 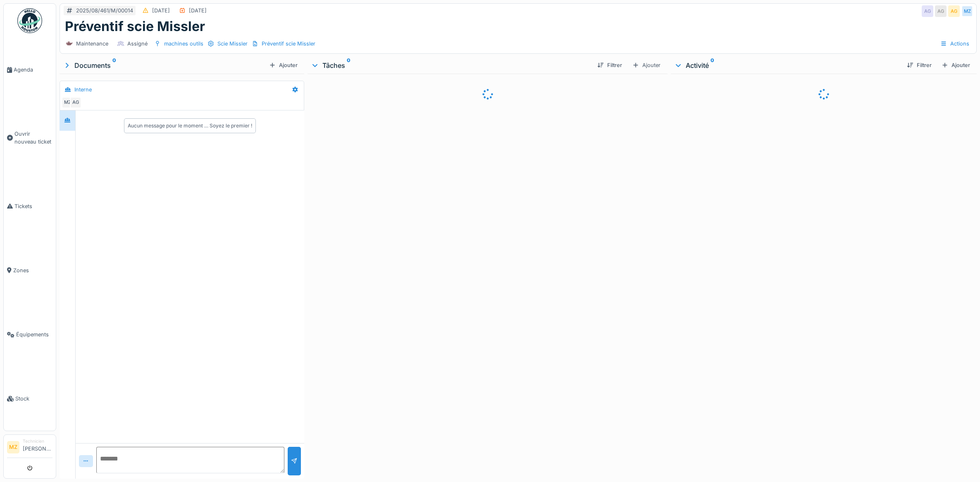 What do you see at coordinates (137, 43) in the screenshot?
I see `div: Assigné` at bounding box center [137, 43].